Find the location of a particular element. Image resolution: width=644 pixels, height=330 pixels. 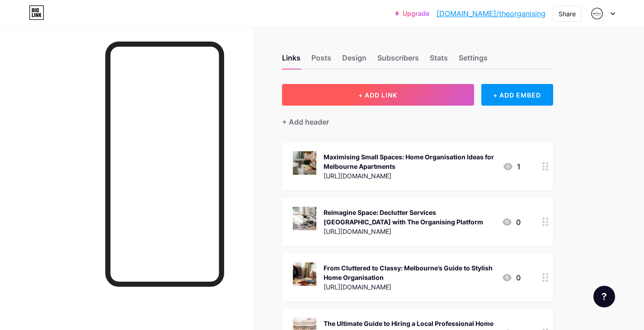

span: + ADD LINK is located at coordinates (378, 95).